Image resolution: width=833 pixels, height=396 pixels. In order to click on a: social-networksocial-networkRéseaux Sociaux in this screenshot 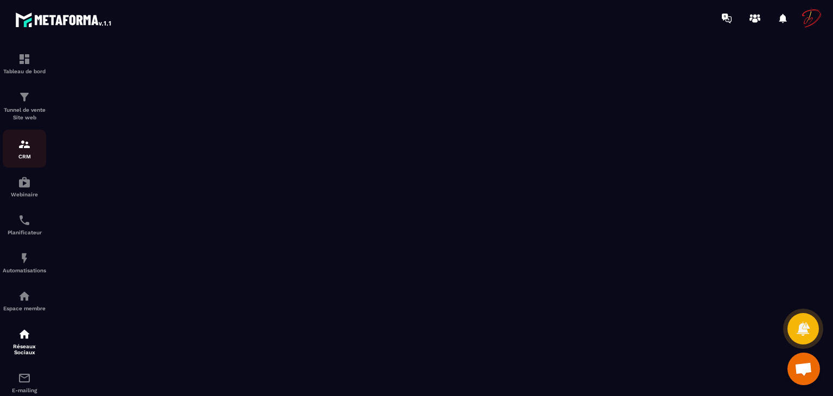, I will do `click(24, 341)`.